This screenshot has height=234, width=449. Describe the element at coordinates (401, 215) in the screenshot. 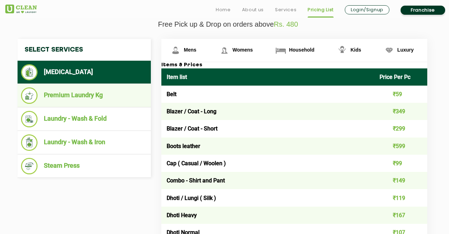

I see `td: ₹167` at that location.